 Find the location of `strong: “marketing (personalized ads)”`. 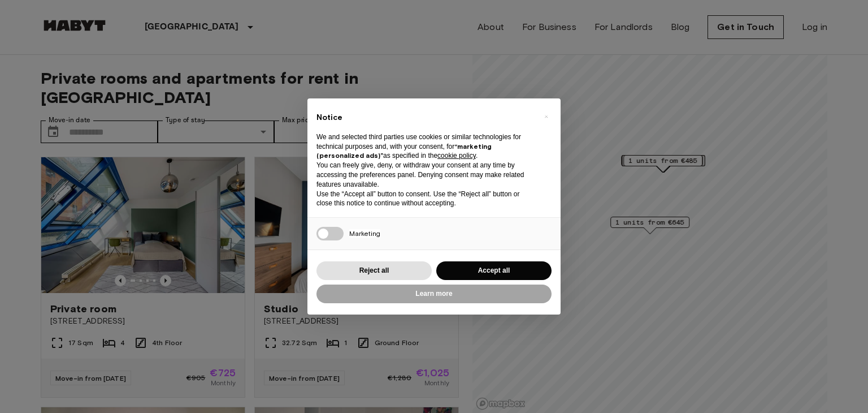

strong: “marketing (personalized ads)” is located at coordinates (404, 151).